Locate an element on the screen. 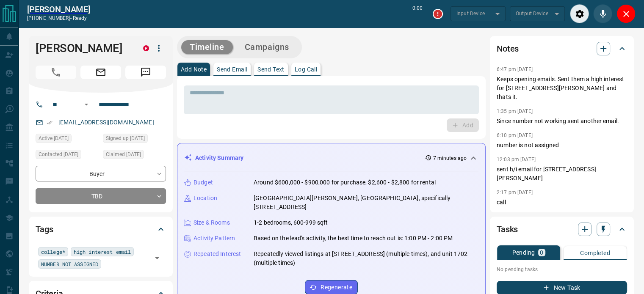 The width and height of the screenshot is (644, 294). span: Call is located at coordinates (55, 73).